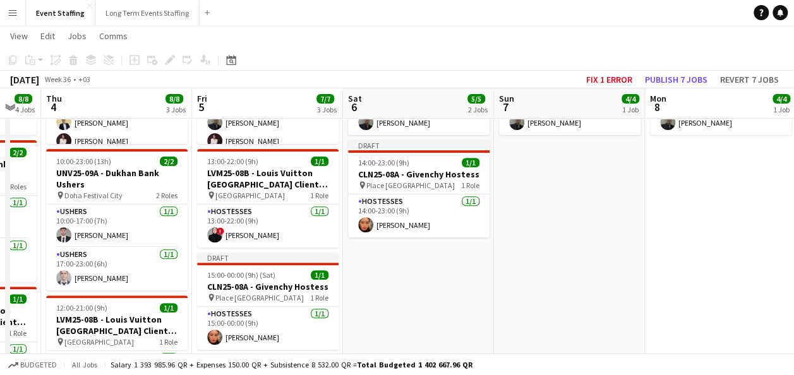 The width and height of the screenshot is (794, 375). What do you see at coordinates (676, 80) in the screenshot?
I see `button: Publish 7 jobs` at bounding box center [676, 80].